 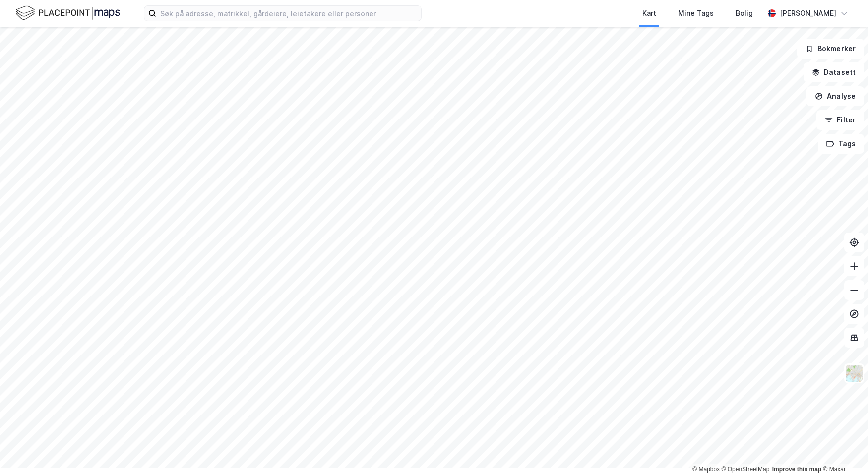 What do you see at coordinates (696, 13) in the screenshot?
I see `div: Mine Tags` at bounding box center [696, 13].